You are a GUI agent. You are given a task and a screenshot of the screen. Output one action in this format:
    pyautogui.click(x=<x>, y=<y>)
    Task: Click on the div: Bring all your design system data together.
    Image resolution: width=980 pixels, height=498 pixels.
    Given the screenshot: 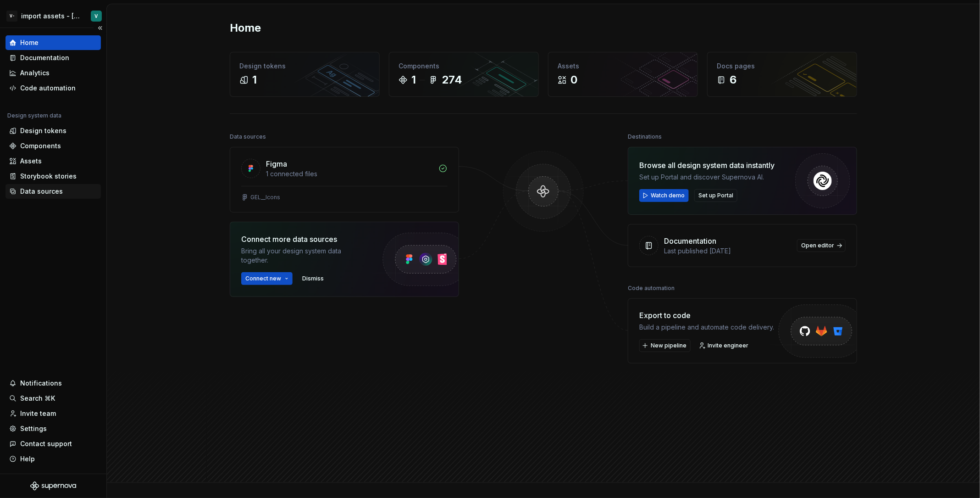 What is the action you would take?
    pyautogui.click(x=303, y=256)
    